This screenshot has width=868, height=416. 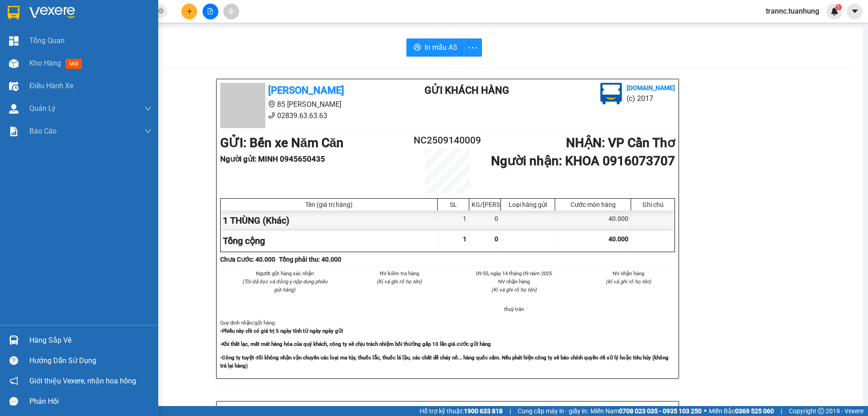 What do you see at coordinates (83, 381) in the screenshot?
I see `span: Giới thiệu Vexere, nhận hoa hồng` at bounding box center [83, 381].